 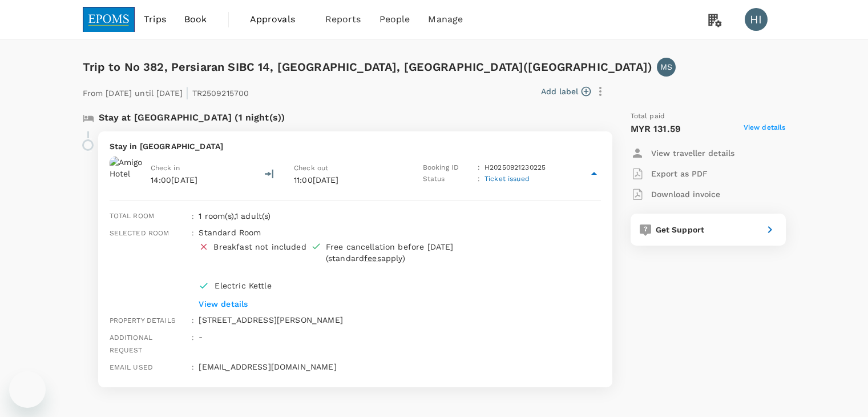 I want to click on div: HI, so click(x=756, y=20).